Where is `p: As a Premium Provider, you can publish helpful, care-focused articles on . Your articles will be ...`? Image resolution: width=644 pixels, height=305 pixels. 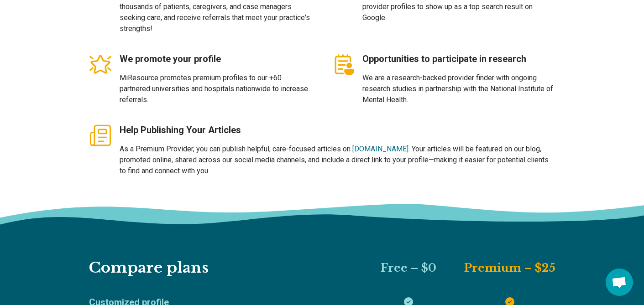
p: As a Premium Provider, you can publish helpful, care-focused articles on . Your articles will be ... is located at coordinates (337, 160).